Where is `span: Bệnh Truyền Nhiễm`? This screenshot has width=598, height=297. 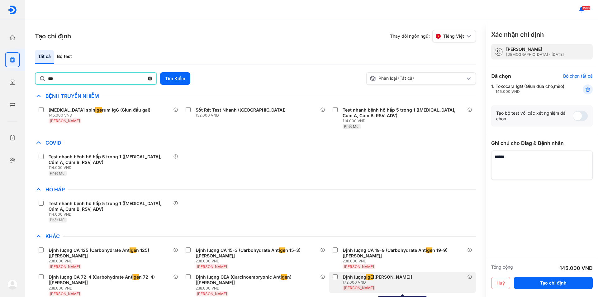 span: Bệnh Truyền Nhiễm is located at coordinates (72, 96).